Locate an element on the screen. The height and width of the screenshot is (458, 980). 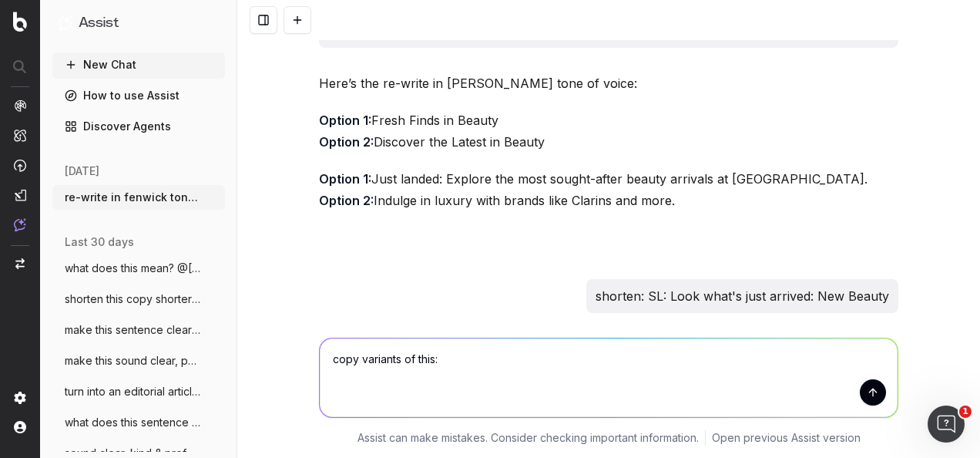
img: Botify logo is located at coordinates (20, 21).